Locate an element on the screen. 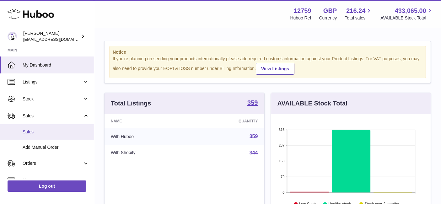 This screenshot has width=441, height=204. span: Add Manual Order is located at coordinates (56, 147).